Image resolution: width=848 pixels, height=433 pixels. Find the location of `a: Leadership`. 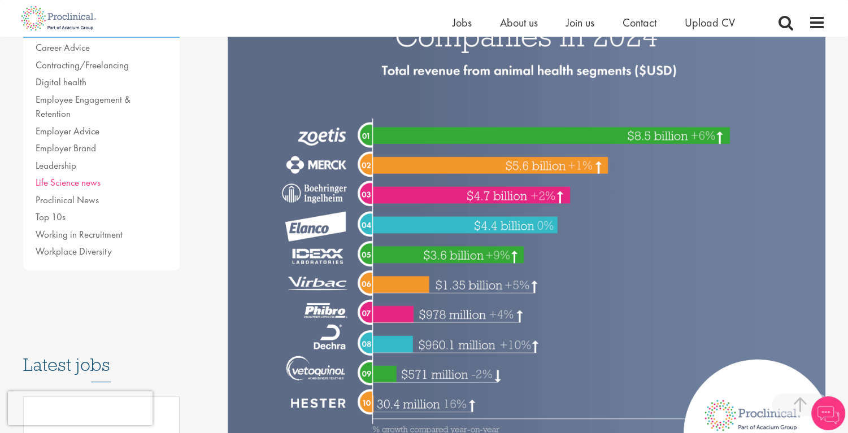

a: Leadership is located at coordinates (56, 165).